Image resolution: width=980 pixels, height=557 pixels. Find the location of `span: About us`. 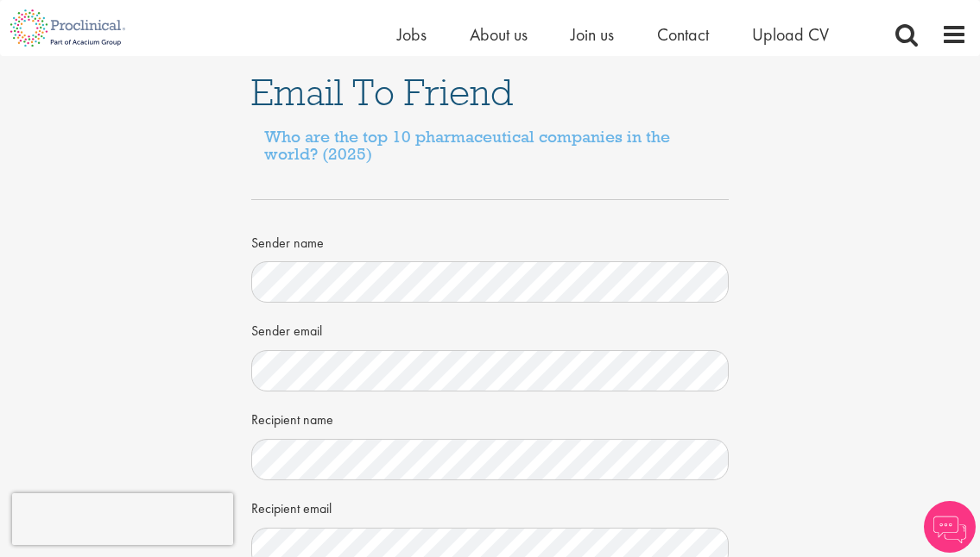

span: About us is located at coordinates (498, 34).